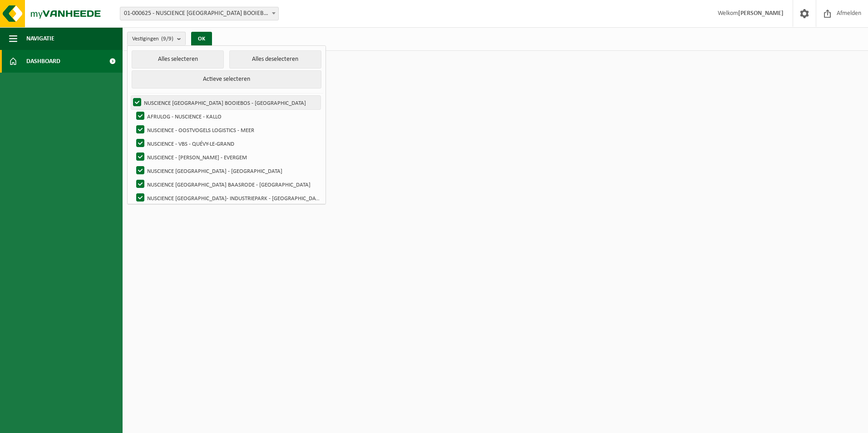 The image size is (868, 433). Describe the element at coordinates (40, 38) in the screenshot. I see `span: Navigatie` at that location.